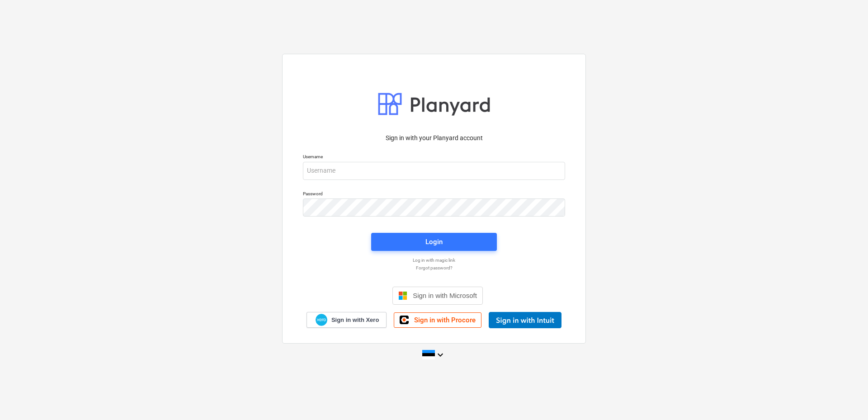 This screenshot has width=868, height=420. What do you see at coordinates (434, 138) in the screenshot?
I see `p: Sign in with your Planyard account` at bounding box center [434, 138].